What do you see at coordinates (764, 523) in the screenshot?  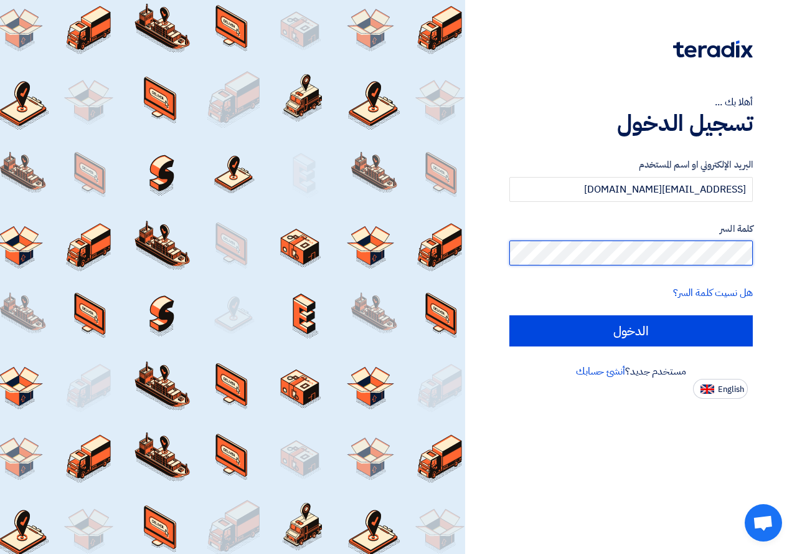 I see `a: Open chat` at bounding box center [764, 523].